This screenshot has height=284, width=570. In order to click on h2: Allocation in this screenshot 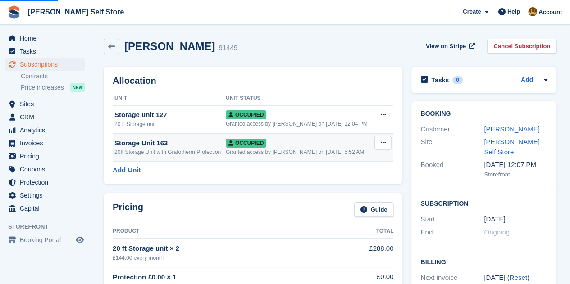, I will do `click(253, 81)`.